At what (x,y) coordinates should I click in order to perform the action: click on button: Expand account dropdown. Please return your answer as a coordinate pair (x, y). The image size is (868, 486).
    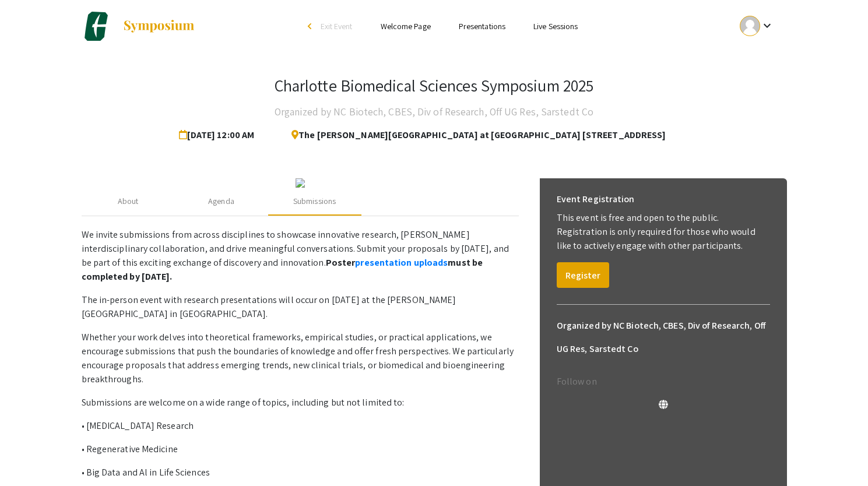
    Looking at the image, I should click on (757, 26).